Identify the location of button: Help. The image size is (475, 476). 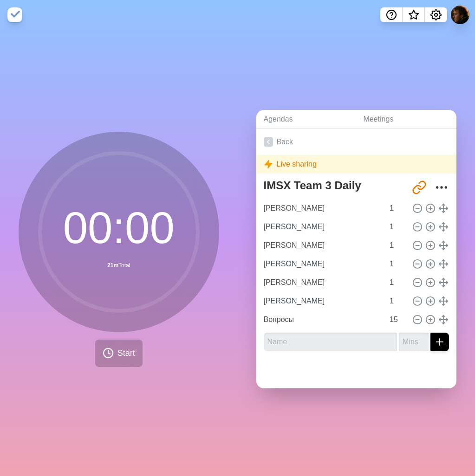
(391, 15).